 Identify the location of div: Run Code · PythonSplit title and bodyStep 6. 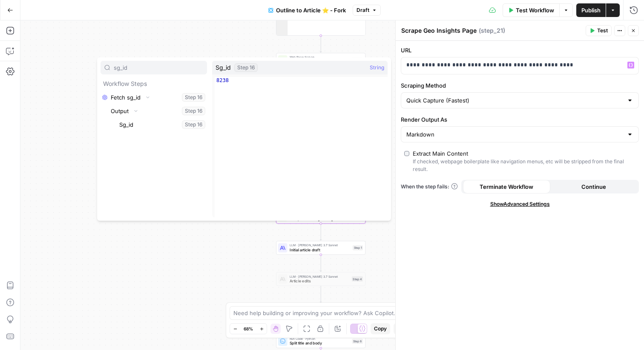
(321, 341).